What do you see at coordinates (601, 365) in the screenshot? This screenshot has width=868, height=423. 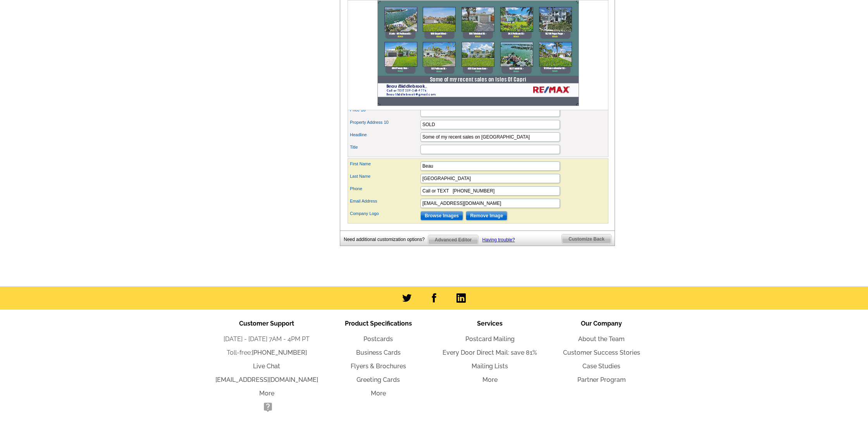 I see `a: Case Studies` at bounding box center [601, 365].